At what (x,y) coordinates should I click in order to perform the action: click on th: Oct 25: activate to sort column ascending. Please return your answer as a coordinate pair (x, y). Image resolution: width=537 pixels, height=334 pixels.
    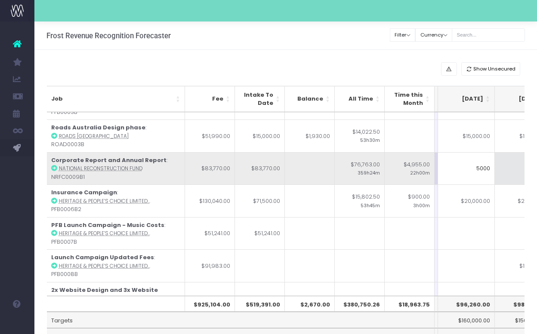
    Looking at the image, I should click on (466, 99).